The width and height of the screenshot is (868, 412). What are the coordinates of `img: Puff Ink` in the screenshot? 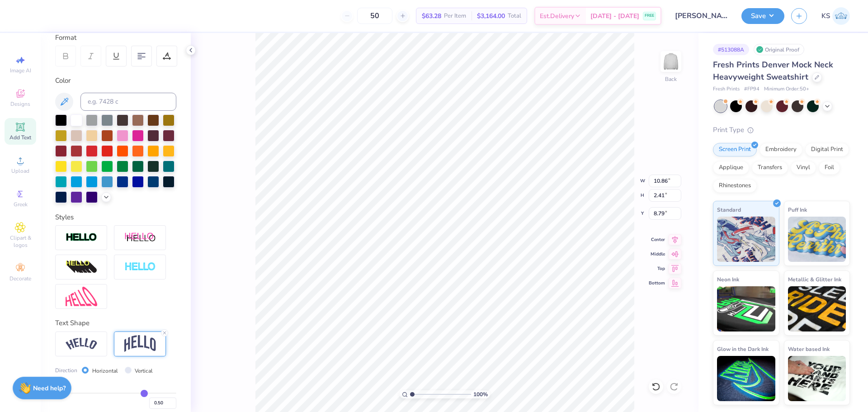 It's located at (817, 239).